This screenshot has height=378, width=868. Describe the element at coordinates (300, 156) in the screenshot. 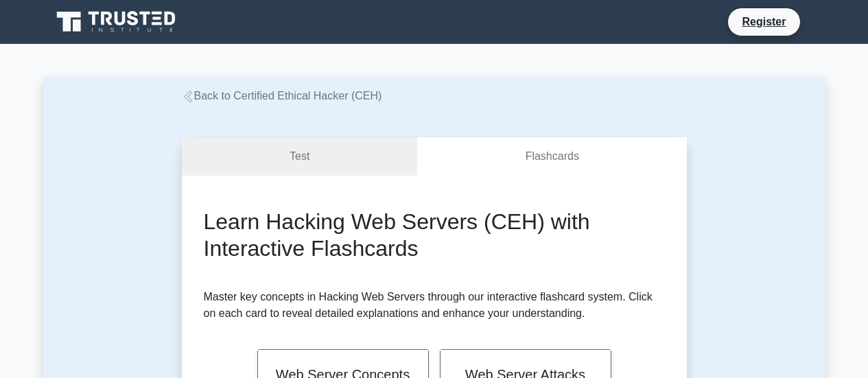

I see `a: Test` at that location.